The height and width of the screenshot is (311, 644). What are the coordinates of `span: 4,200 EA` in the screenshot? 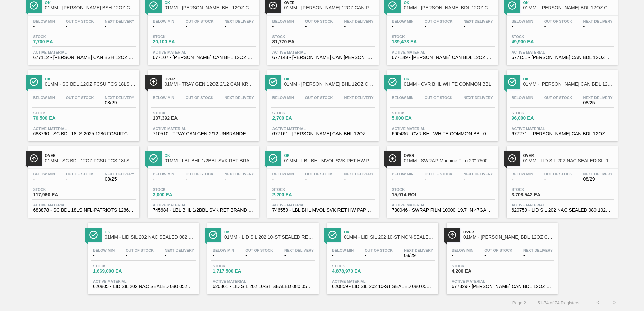 It's located at (476, 271).